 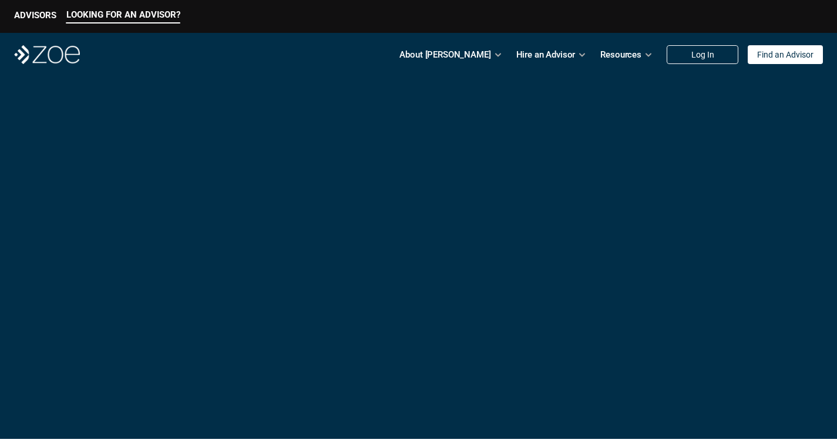 I want to click on p: Shape the Future of, so click(x=251, y=202).